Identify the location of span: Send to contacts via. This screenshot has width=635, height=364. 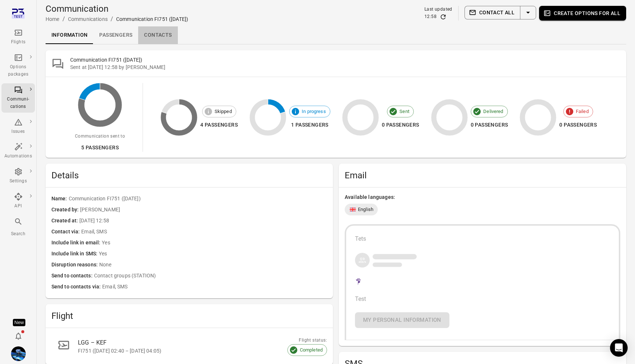
(77, 287).